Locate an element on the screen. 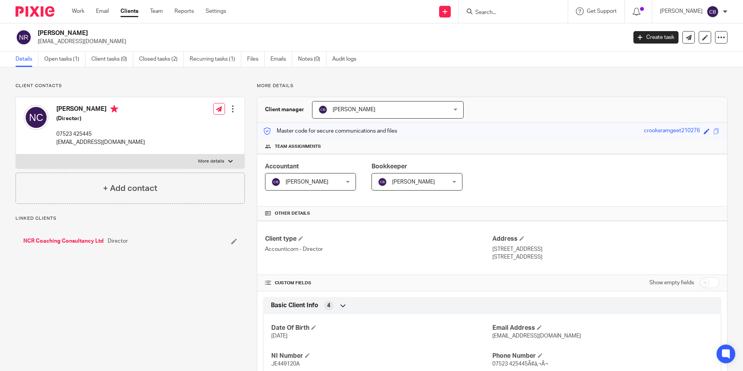  p: Master code for secure communications and files is located at coordinates (330, 131).